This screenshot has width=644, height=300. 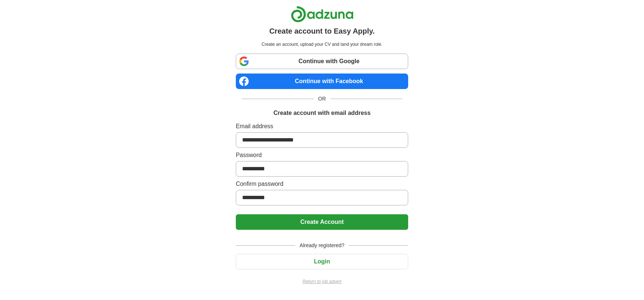 I want to click on label: Confirm password, so click(x=322, y=184).